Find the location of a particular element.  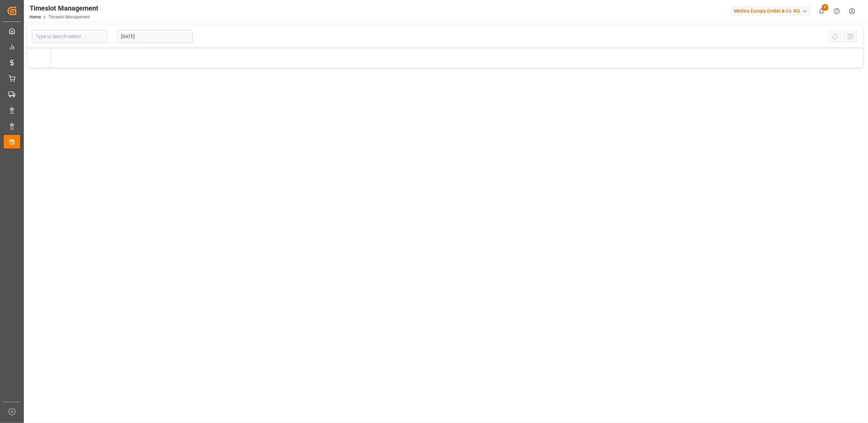

button: Melitta Europa GmbH & Co. KG is located at coordinates (772, 11).